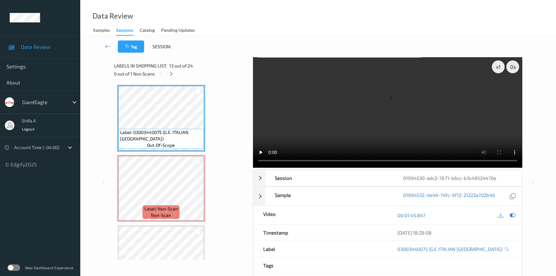  Describe the element at coordinates (320, 249) in the screenshot. I see `div: Label` at that location.